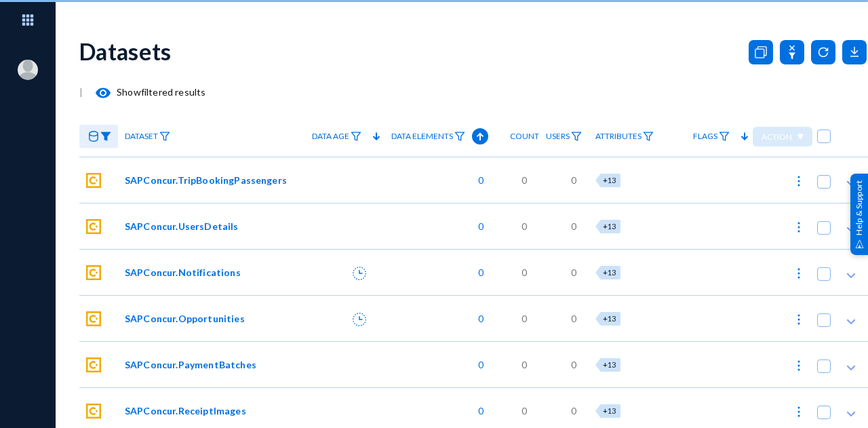  Describe the element at coordinates (557, 136) in the screenshot. I see `span: Users` at that location.